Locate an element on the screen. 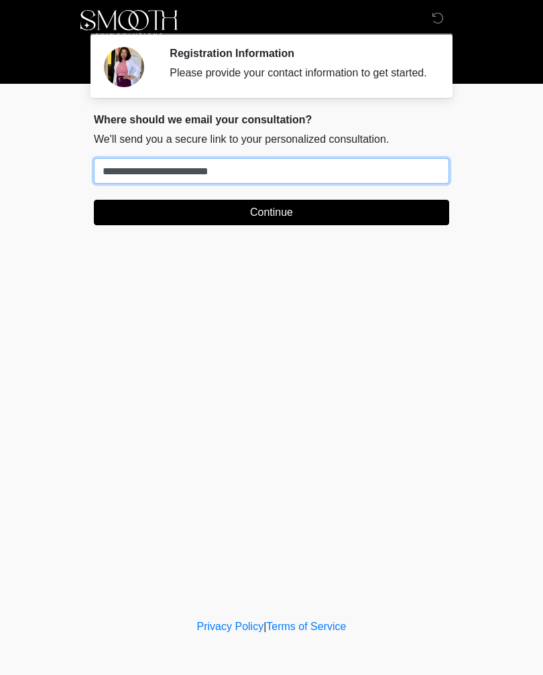 Image resolution: width=543 pixels, height=675 pixels. button: Continue is located at coordinates (271, 212).